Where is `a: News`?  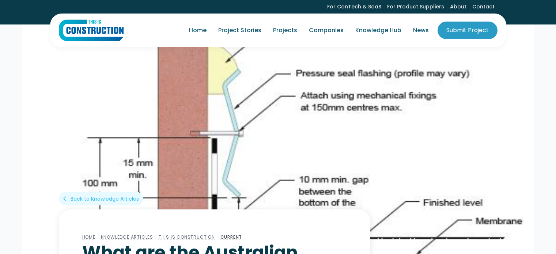 a: News is located at coordinates (421, 30).